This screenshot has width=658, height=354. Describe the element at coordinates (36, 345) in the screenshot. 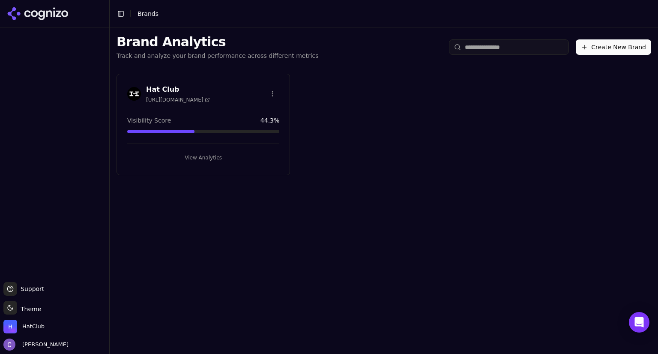

I see `button: Open user button` at that location.